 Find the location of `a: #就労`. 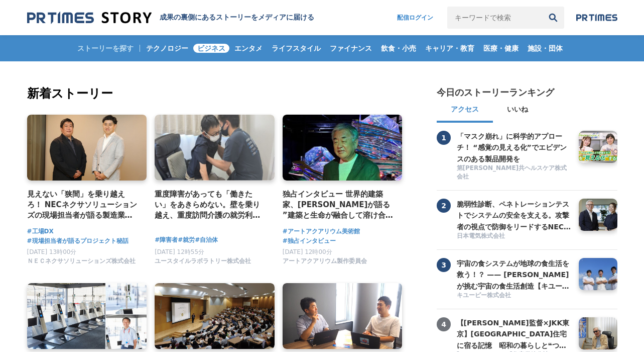

a: #就労 is located at coordinates (186, 240).